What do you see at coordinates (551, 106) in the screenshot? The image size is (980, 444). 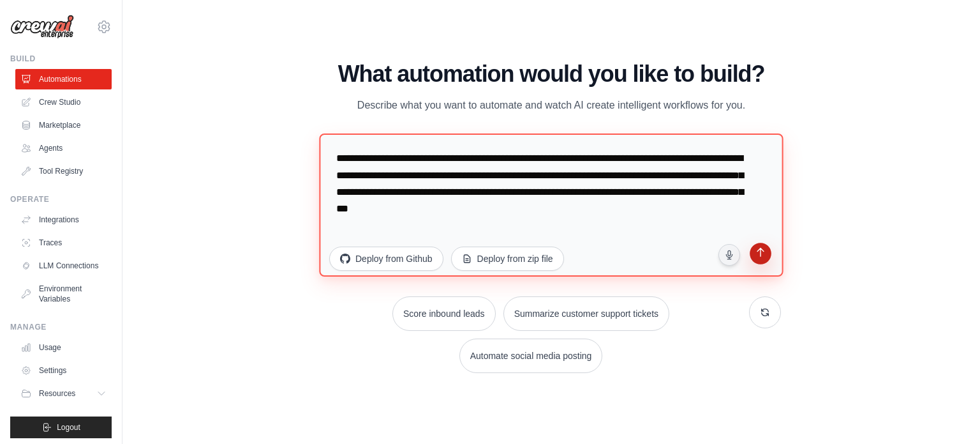 I see `p: Describe what you want to automate and watch AI create intelligent workflows for you.` at bounding box center [551, 106].